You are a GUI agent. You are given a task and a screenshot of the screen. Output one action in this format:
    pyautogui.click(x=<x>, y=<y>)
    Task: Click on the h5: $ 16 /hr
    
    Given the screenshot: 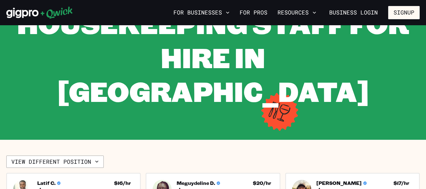 What is the action you would take?
    pyautogui.click(x=122, y=183)
    